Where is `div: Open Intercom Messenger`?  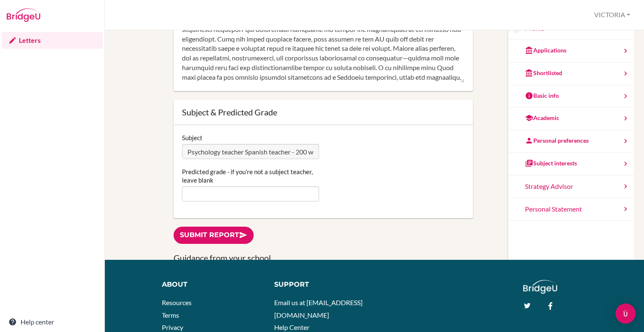 div: Open Intercom Messenger is located at coordinates (625, 313).